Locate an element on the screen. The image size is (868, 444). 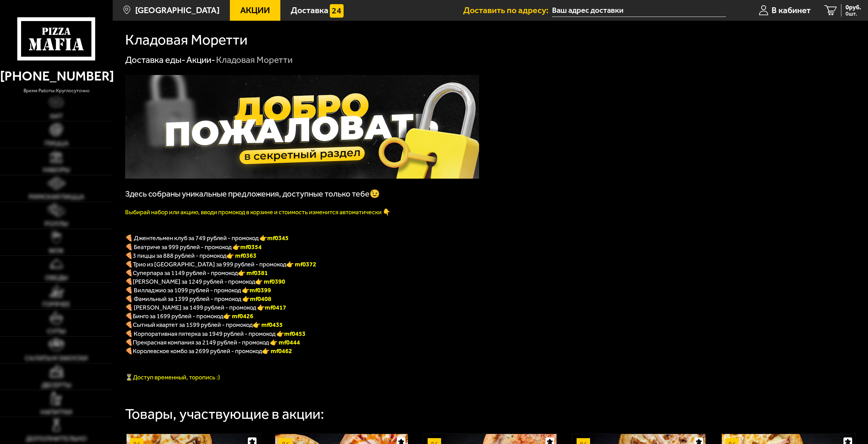
span: Здесь собраны уникальные предложения, доступные только тебе😉 is located at coordinates (252, 194).